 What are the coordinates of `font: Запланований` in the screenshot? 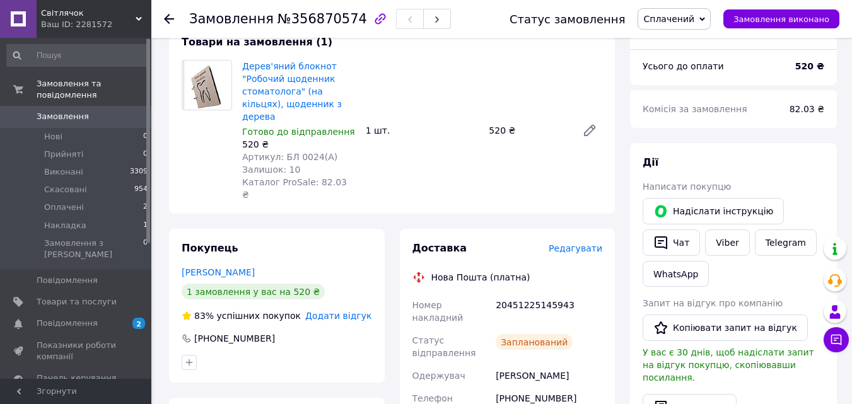 It's located at (534, 342).